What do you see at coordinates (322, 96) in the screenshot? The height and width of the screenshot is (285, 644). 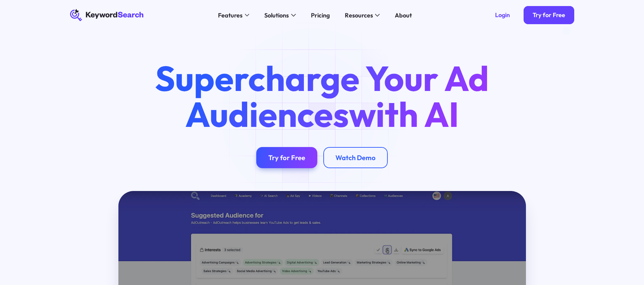 I see `h1: Supercharge Your Ad Audiences` at bounding box center [322, 96].